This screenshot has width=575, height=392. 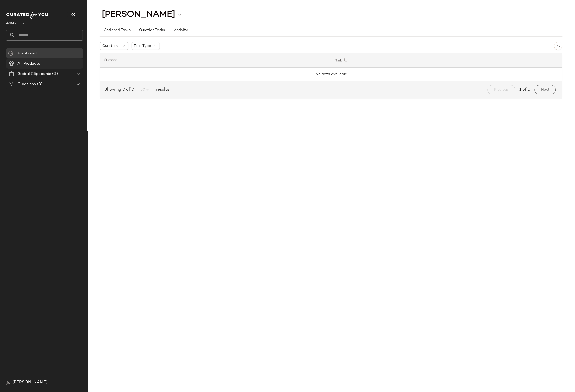 What do you see at coordinates (117, 30) in the screenshot?
I see `span: Assigned Tasks` at bounding box center [117, 30].